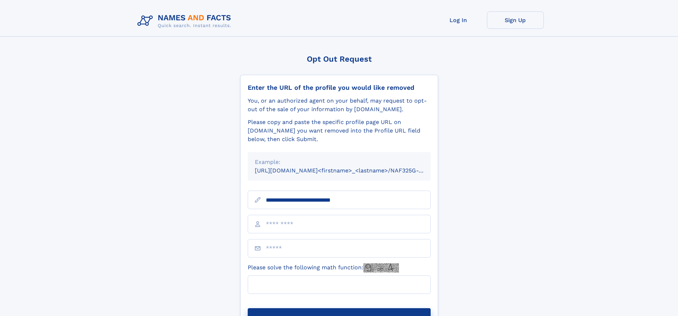 This screenshot has width=678, height=316. I want to click on label: Please solve the following math function:, so click(323, 268).